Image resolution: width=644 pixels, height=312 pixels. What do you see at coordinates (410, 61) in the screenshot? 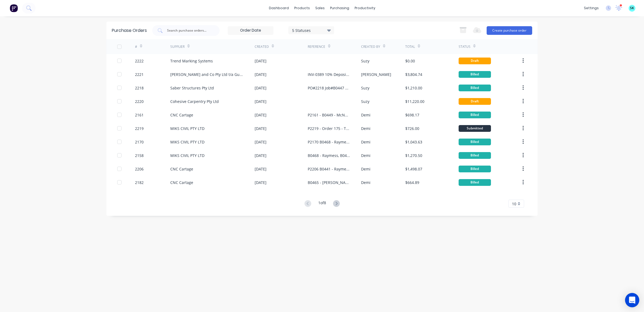
I see `div: $0.00` at bounding box center [410, 61].